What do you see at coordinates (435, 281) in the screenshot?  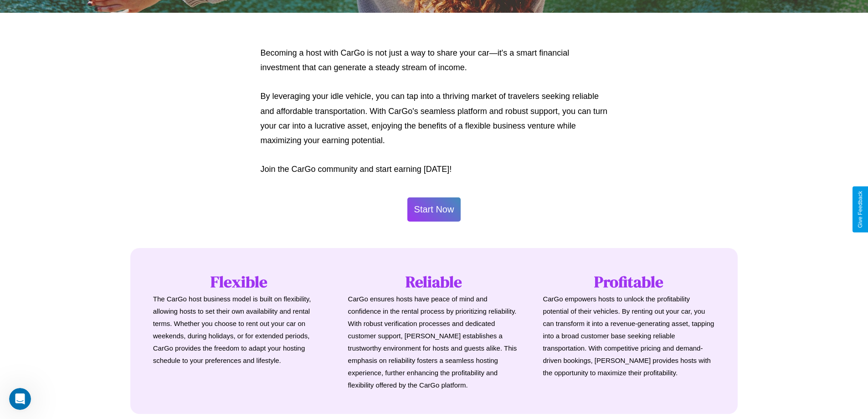 I see `h1: Reliable` at bounding box center [435, 281].